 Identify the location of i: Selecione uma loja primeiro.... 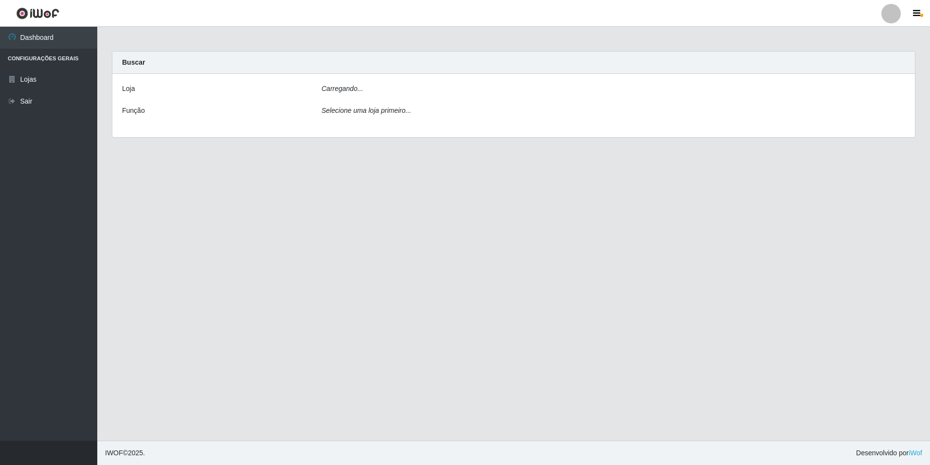
(366, 110).